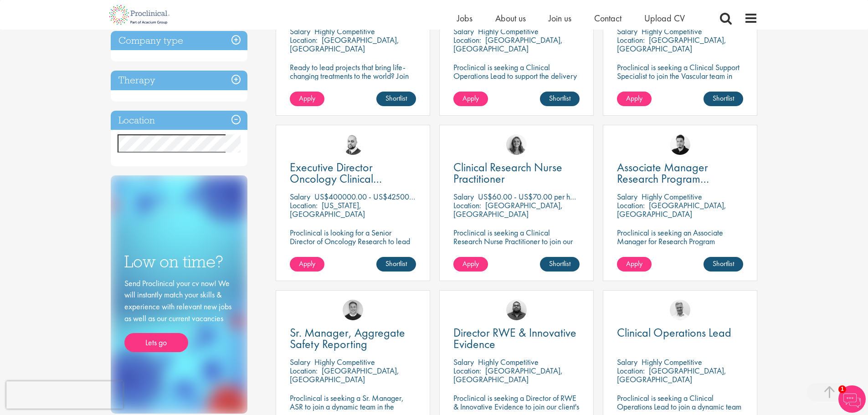 This screenshot has width=868, height=415. What do you see at coordinates (673, 333) in the screenshot?
I see `span: Clinical Operations Lead` at bounding box center [673, 333].